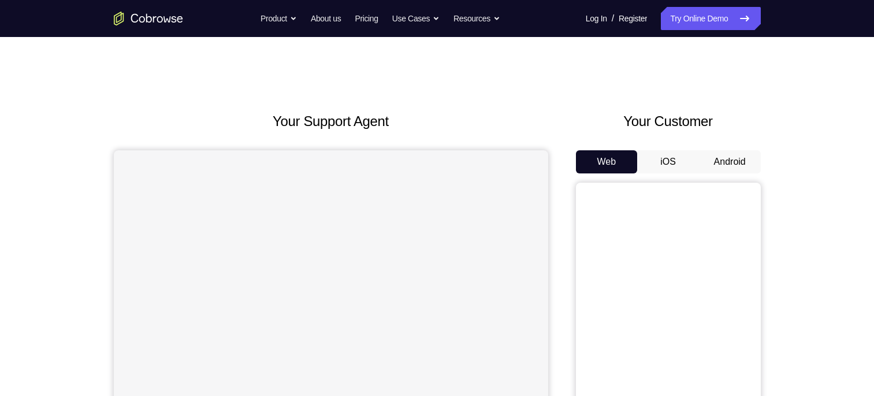  I want to click on button: Product, so click(279, 18).